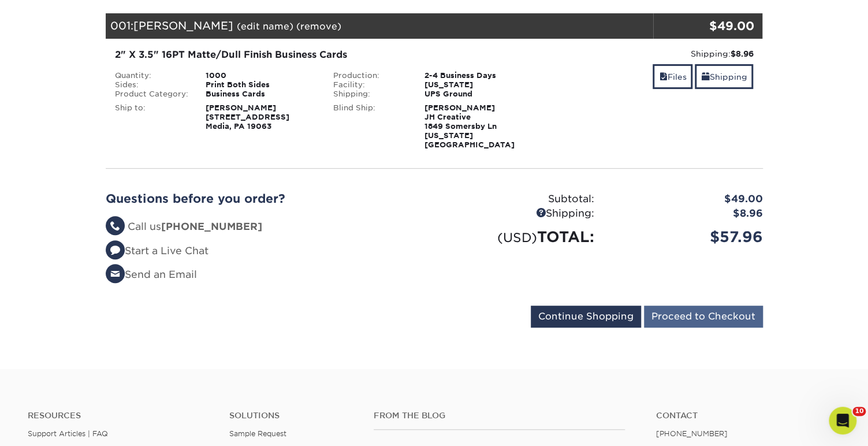 This screenshot has width=868, height=446. What do you see at coordinates (370, 85) in the screenshot?
I see `div: Facility:` at bounding box center [370, 85].